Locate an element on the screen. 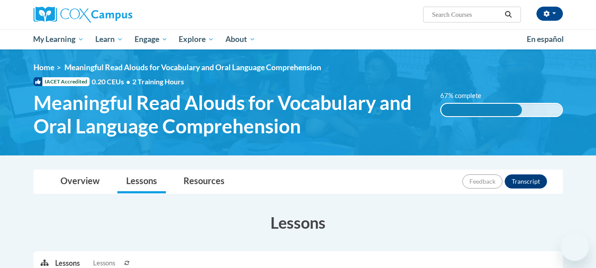  span: 2 Training Hours is located at coordinates (158, 81).